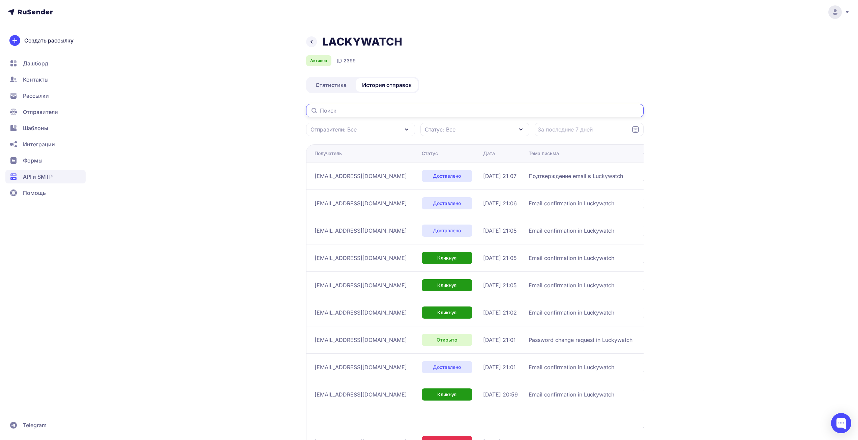 Image resolution: width=858 pixels, height=440 pixels. What do you see at coordinates (331, 85) in the screenshot?
I see `a: Статистика` at bounding box center [331, 85].